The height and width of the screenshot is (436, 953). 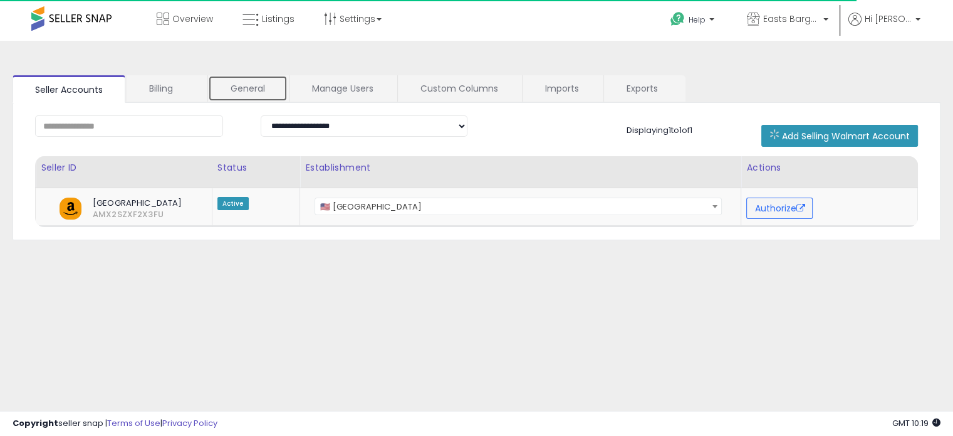 I want to click on a: Privacy Policy, so click(x=190, y=422).